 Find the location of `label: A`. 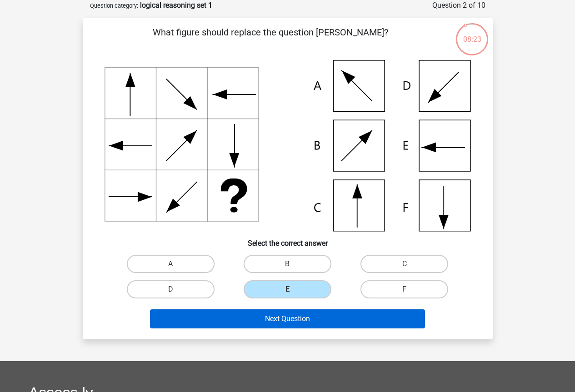

label: A is located at coordinates (171, 263).